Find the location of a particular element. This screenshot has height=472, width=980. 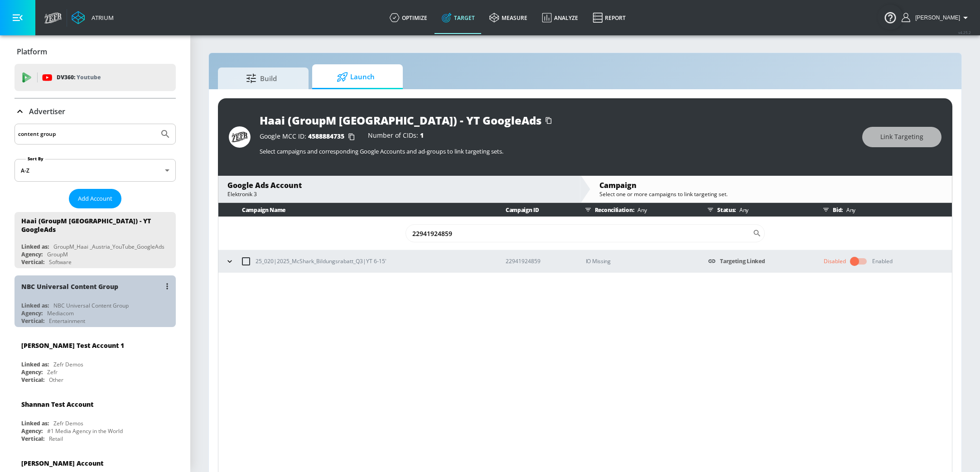

div: Number of CIDs: is located at coordinates (395, 137).